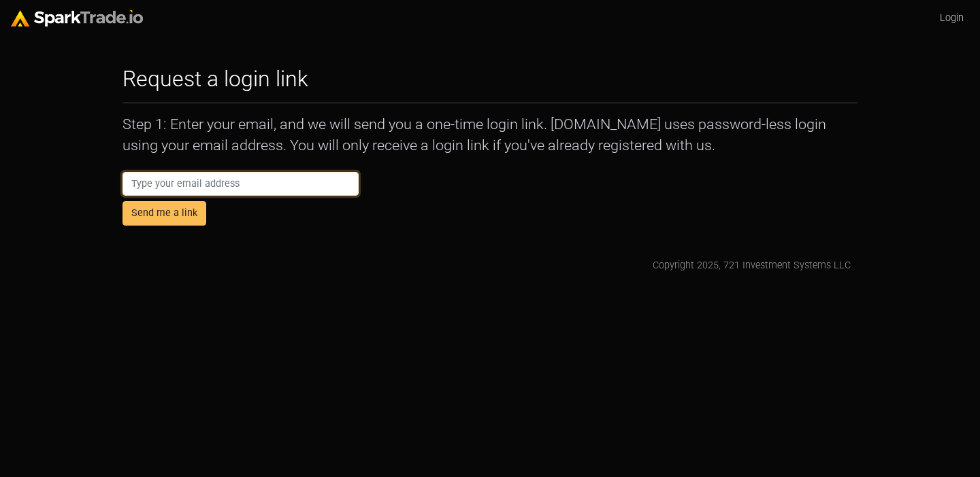 The width and height of the screenshot is (980, 477). Describe the element at coordinates (951, 18) in the screenshot. I see `a: Login` at that location.